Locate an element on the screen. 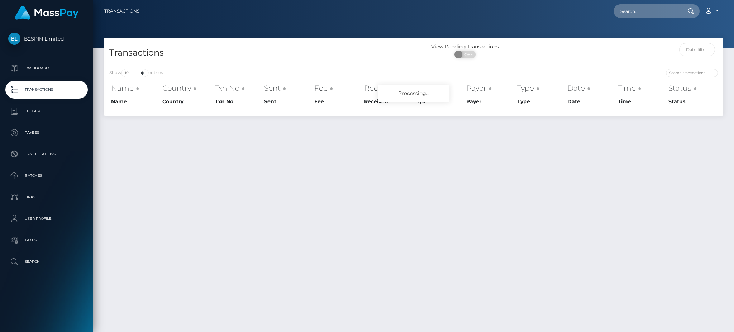 This screenshot has height=332, width=734. input: Search... is located at coordinates (648, 11).